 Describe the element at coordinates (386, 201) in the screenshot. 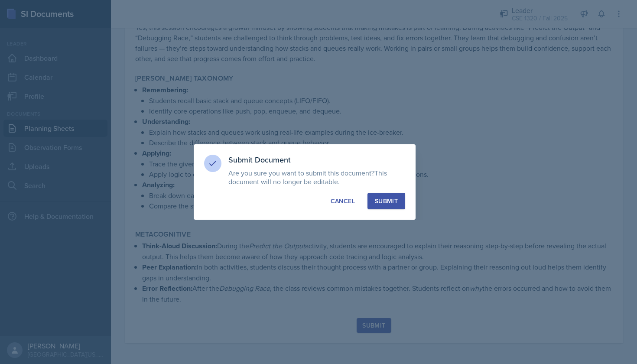

I see `button: Submit` at that location.